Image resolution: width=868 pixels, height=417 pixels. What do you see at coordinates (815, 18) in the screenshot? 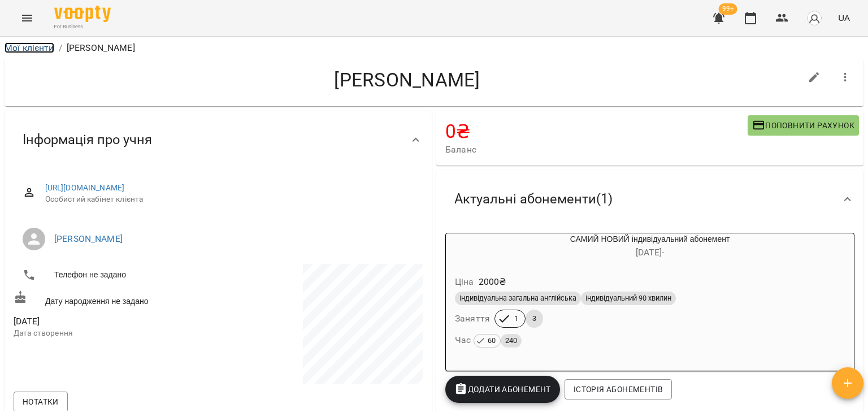
I see `img: avatar_s.png` at bounding box center [815, 18].